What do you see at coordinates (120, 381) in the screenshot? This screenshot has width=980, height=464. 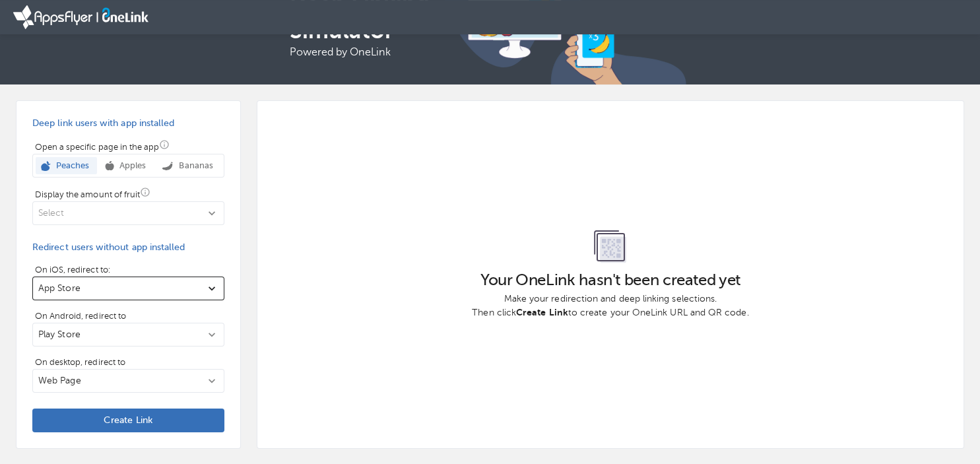 I see `p: Web Page` at bounding box center [120, 381].